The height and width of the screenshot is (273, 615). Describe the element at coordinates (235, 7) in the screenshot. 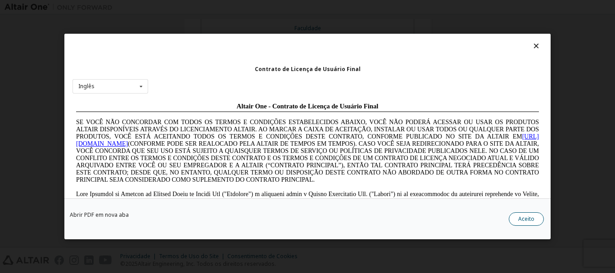

I see `font: Altair One - Contrato de Licença de Usuário Final` at that location.